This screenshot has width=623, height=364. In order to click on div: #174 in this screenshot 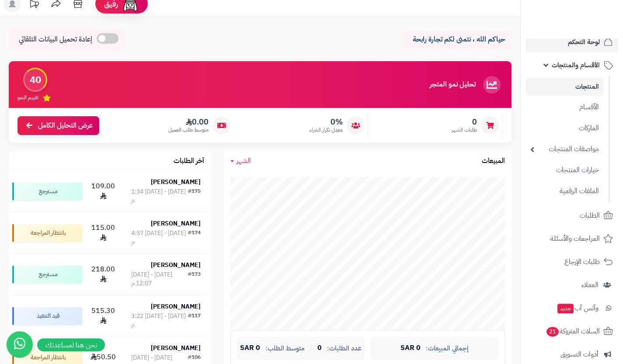, I will do `click(194, 237)`.